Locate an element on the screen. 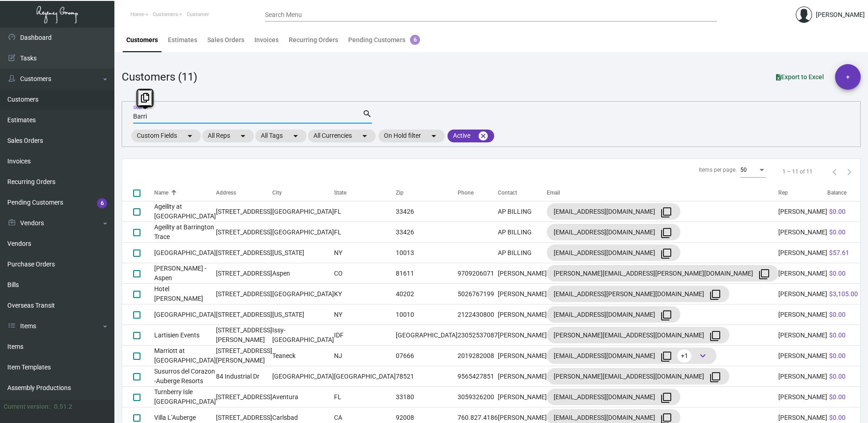  td: 23052537087 is located at coordinates (478, 335).